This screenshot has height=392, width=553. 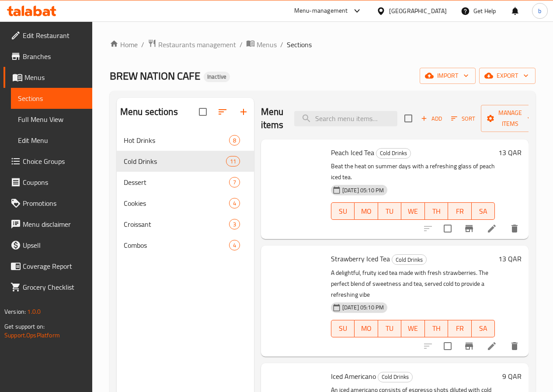 I want to click on span: Strawberry Iced Tea, so click(x=360, y=258).